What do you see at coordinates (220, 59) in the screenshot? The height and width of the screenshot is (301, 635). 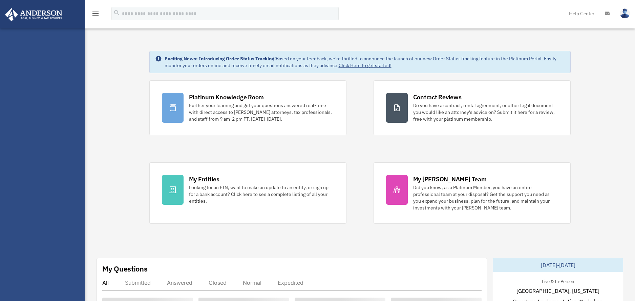 I see `strong: Exciting News: Introducing Order Status Tracking!` at bounding box center [220, 59].